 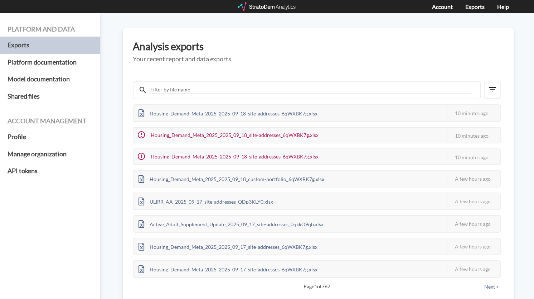 I want to click on input: Filter by file name, so click(x=310, y=90).